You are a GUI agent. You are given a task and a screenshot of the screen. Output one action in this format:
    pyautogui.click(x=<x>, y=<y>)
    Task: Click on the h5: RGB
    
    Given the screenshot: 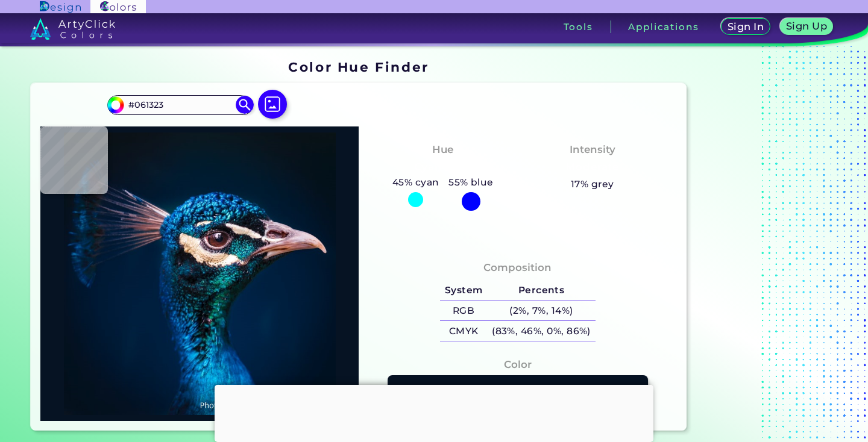 What is the action you would take?
    pyautogui.click(x=463, y=311)
    